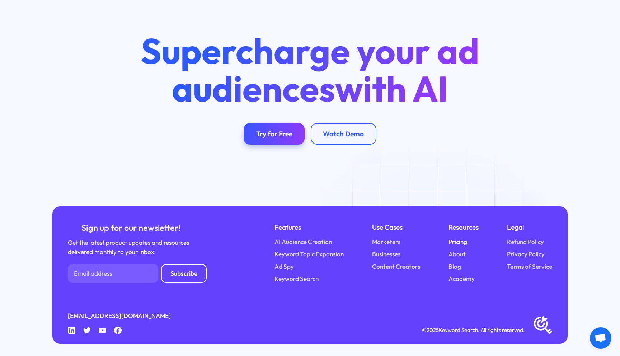 The image size is (620, 356). What do you see at coordinates (462, 279) in the screenshot?
I see `a: Academy` at bounding box center [462, 279].